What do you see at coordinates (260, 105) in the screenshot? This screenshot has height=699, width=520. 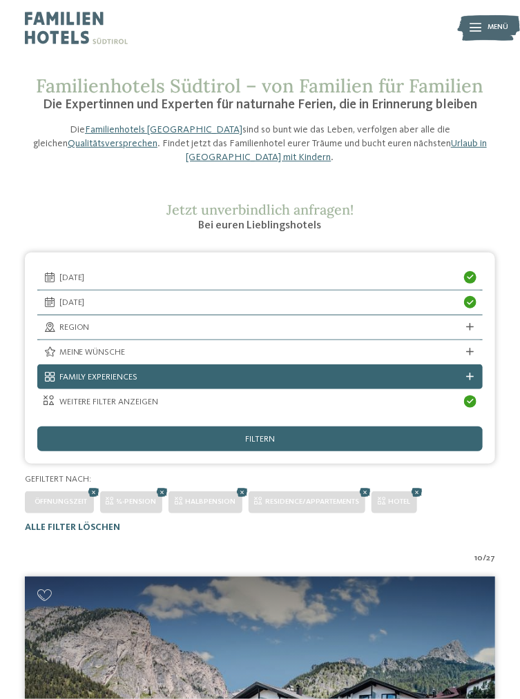 I see `span: Die Expertinnen und Experten für naturnahe Ferien, die in Erinnerung bleiben` at bounding box center [260, 105].